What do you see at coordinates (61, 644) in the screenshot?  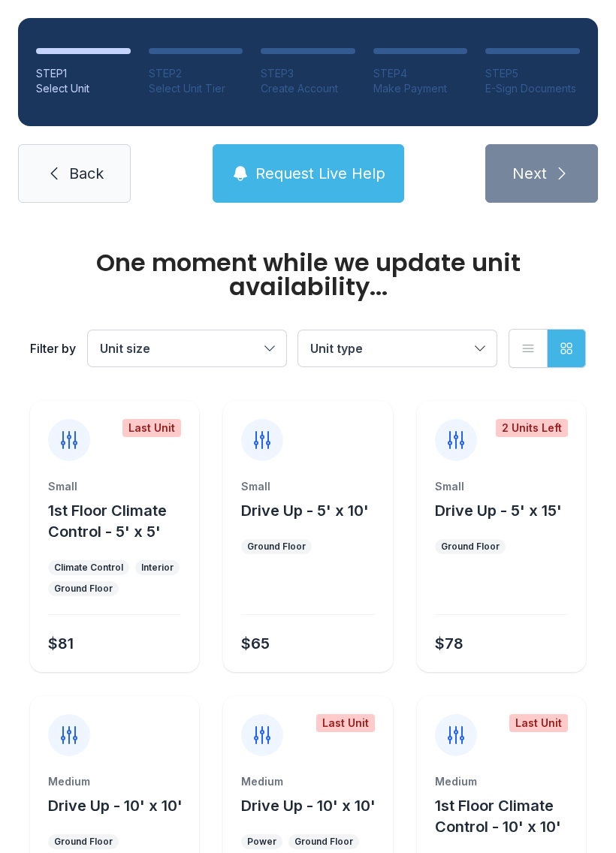 I see `div: $81` at bounding box center [61, 644].